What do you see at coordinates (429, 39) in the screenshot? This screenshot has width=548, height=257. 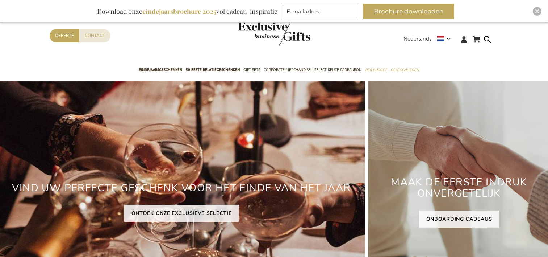 I see `div: Nederlands` at bounding box center [429, 39].